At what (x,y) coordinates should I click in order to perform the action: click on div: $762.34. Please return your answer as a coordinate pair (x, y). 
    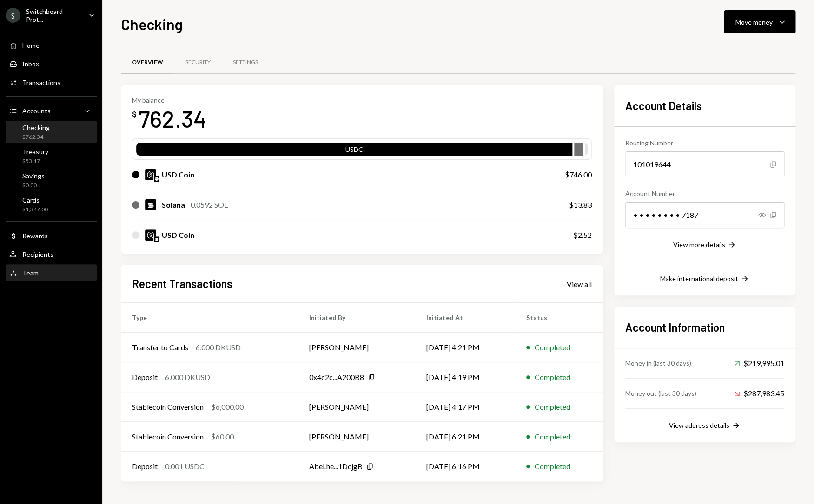
    Looking at the image, I should click on (36, 137).